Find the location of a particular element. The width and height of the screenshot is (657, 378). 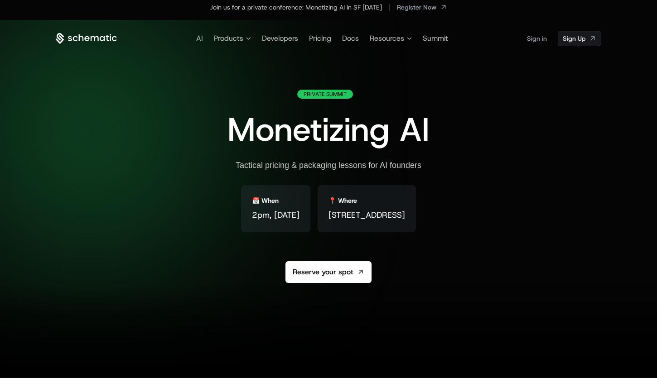

div: Private Summit is located at coordinates (325, 94).